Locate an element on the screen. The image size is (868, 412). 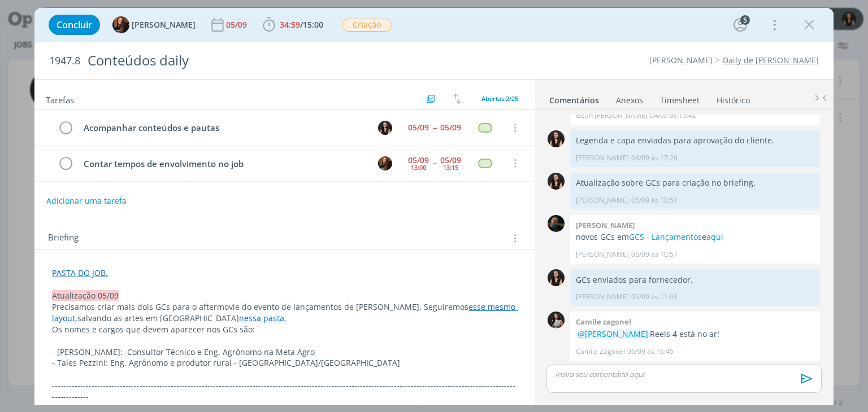
span: Atualização 05/09 is located at coordinates (86, 296).